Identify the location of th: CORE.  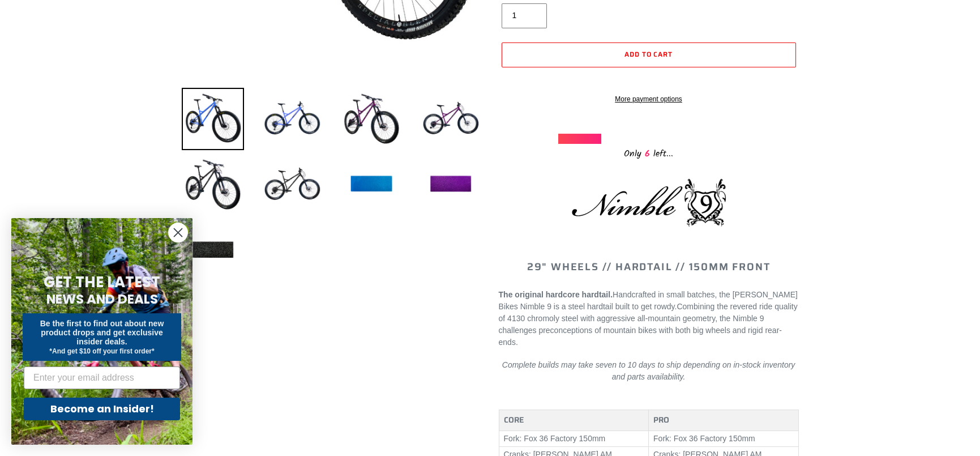
(573, 421).